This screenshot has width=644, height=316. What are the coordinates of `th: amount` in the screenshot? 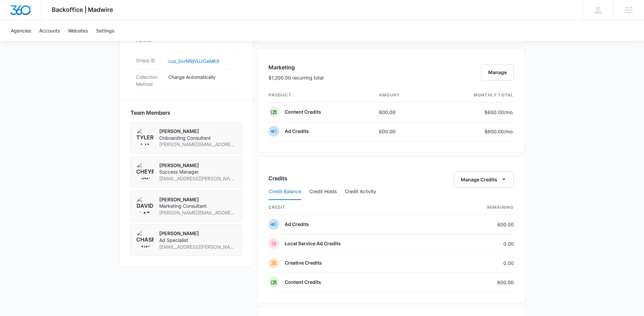 It's located at (402, 95).